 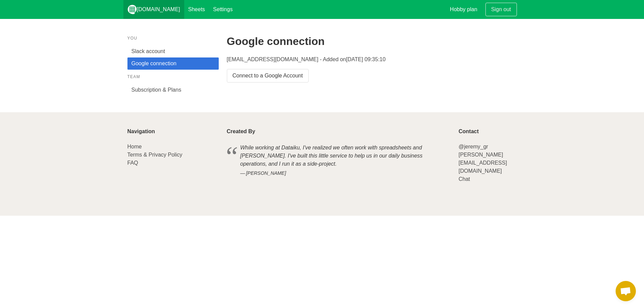 What do you see at coordinates (173, 90) in the screenshot?
I see `a: Subscription & Plans` at bounding box center [173, 90].